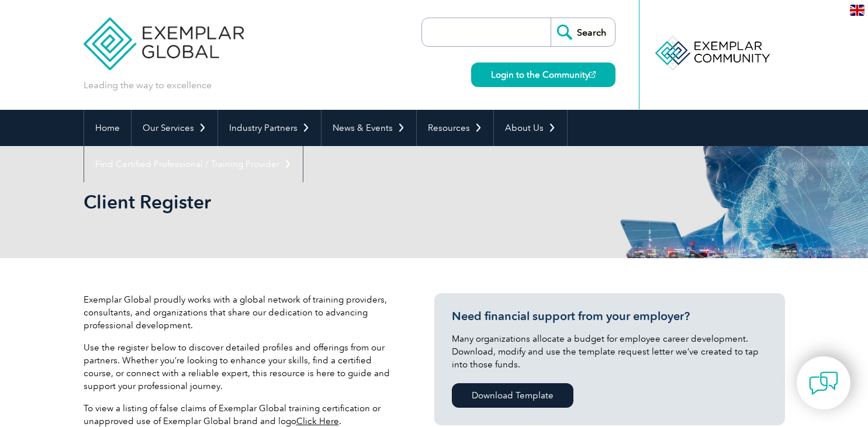 Image resolution: width=868 pixels, height=427 pixels. Describe the element at coordinates (148, 85) in the screenshot. I see `p: Leading the way to excellence` at that location.